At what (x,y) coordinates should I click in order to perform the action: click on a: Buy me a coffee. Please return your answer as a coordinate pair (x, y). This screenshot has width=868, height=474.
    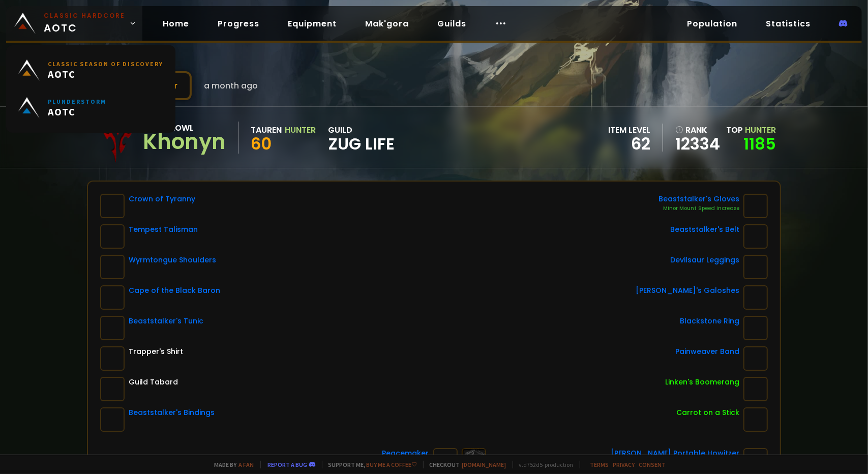
    Looking at the image, I should click on (392, 464).